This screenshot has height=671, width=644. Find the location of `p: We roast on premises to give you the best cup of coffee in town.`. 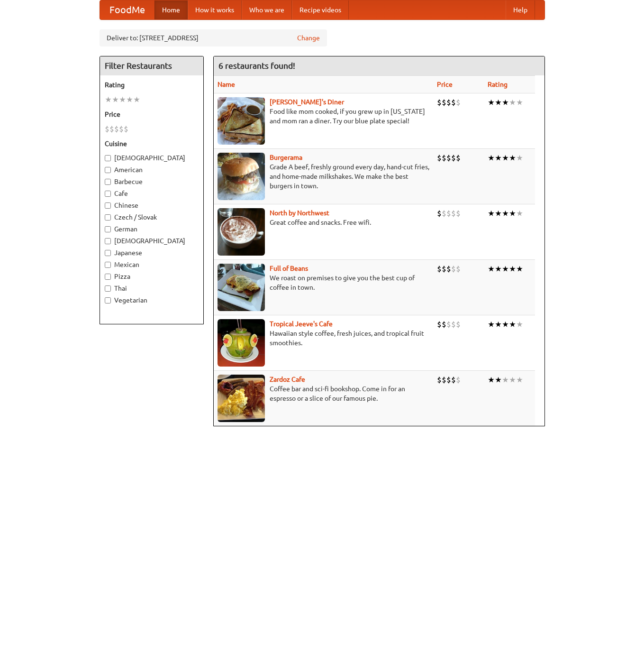

p: We roast on premises to give you the best cup of coffee in town. is located at coordinates (323, 283).